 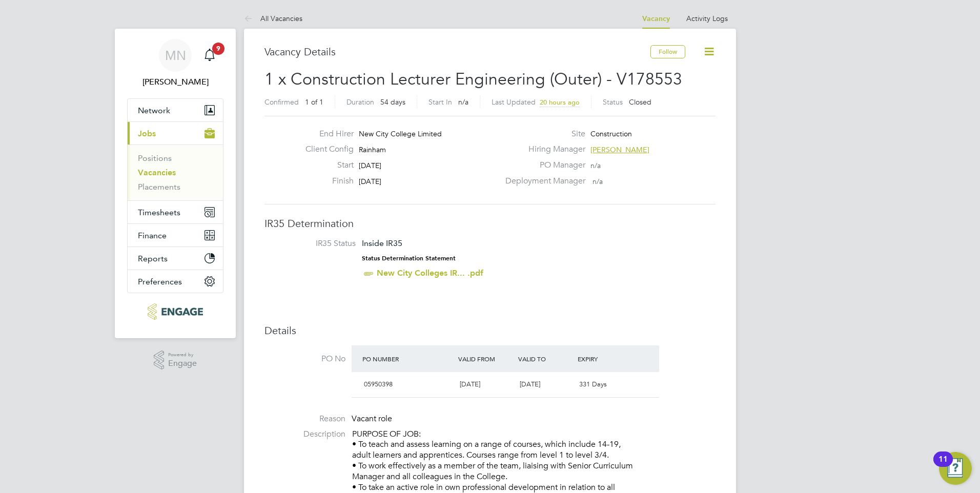 I want to click on label: PO Manager, so click(x=542, y=165).